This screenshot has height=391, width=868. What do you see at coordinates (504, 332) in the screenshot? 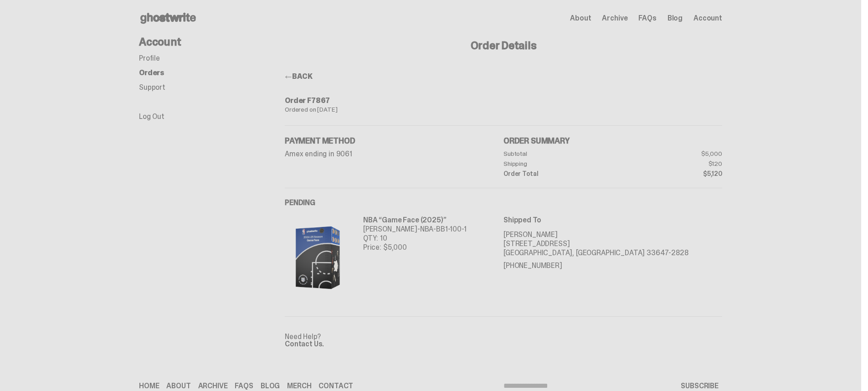
I see `div: Need Help?` at bounding box center [504, 332].